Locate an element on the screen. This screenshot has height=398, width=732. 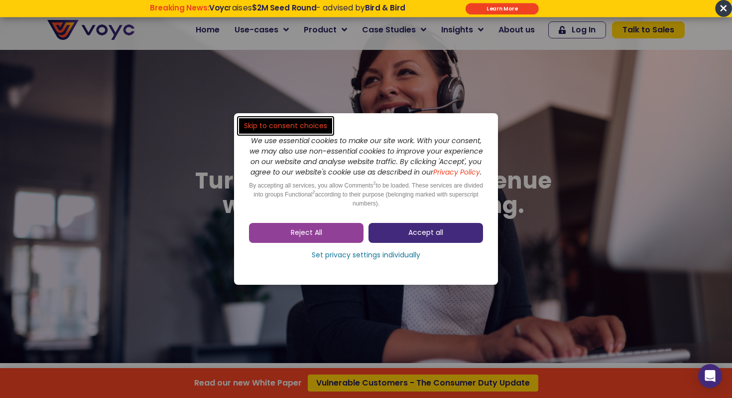
a: Accept all is located at coordinates (426, 233).